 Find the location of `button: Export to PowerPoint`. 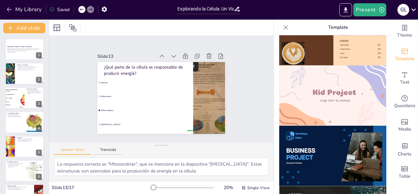

button: Export to PowerPoint is located at coordinates (345, 10).